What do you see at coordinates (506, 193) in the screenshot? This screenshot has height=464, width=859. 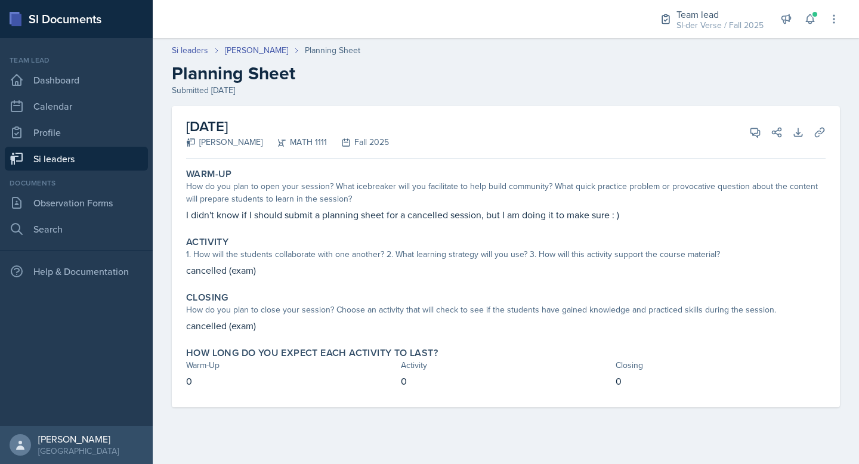 I see `div: How do you plan to open your session? What icebreaker will you facilitate to help build community...` at bounding box center [506, 193].